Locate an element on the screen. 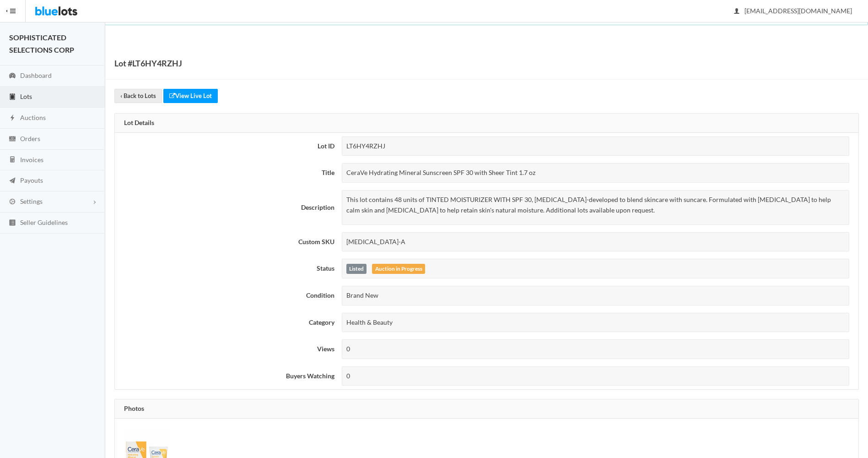 The image size is (868, 458). span: Settings is located at coordinates (31, 201).